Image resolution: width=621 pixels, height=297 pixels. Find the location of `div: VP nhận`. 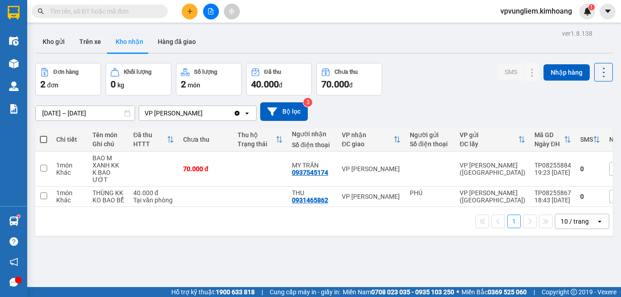

div: VP nhận is located at coordinates (368, 135).